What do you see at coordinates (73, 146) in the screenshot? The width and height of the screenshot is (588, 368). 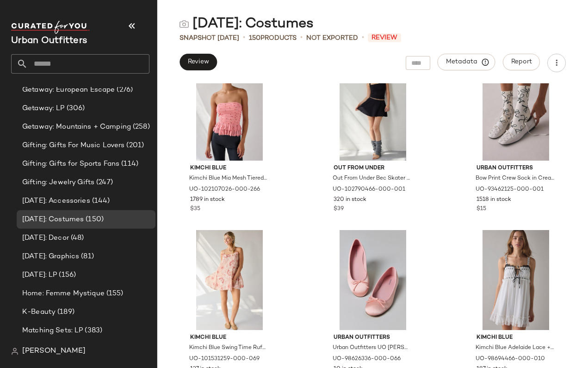 I see `span: Gifting: Gifts For Music Lovers` at bounding box center [73, 146].